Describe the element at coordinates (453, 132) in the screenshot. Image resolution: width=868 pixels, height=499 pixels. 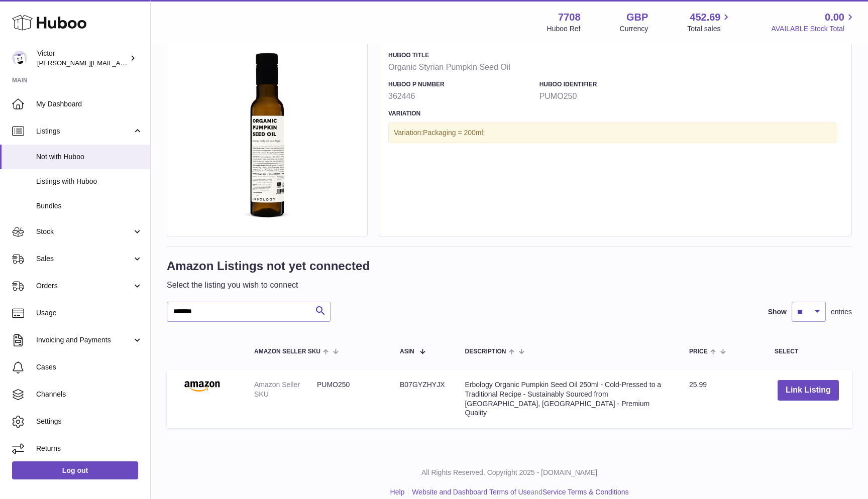
I see `span: Packaging = 200ml;` at that location.